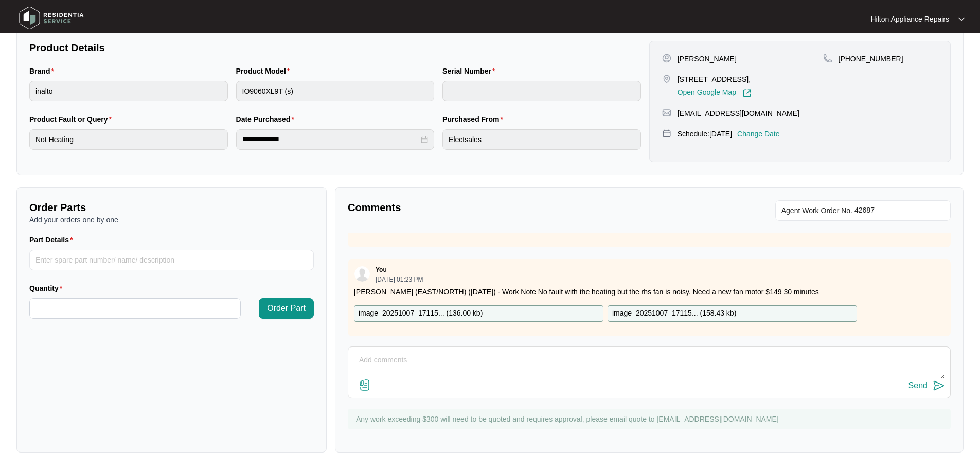 This screenshot has height=469, width=980. What do you see at coordinates (542, 140) in the screenshot?
I see `input: Purchased From` at bounding box center [542, 140].